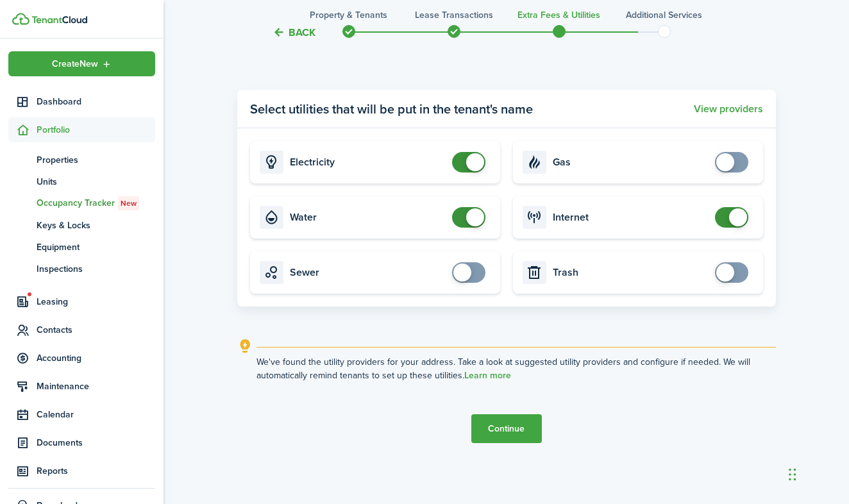 Image resolution: width=849 pixels, height=504 pixels. I want to click on h3: Lease Transactions, so click(454, 15).